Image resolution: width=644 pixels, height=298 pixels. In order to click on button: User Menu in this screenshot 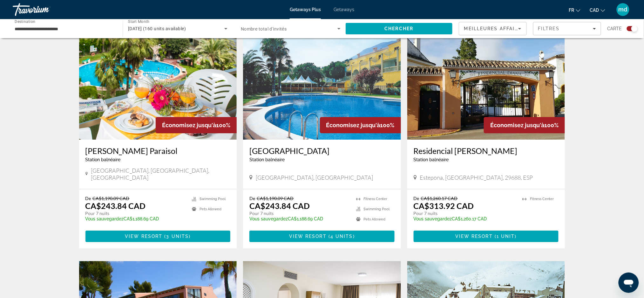, I will do `click(623, 10)`.